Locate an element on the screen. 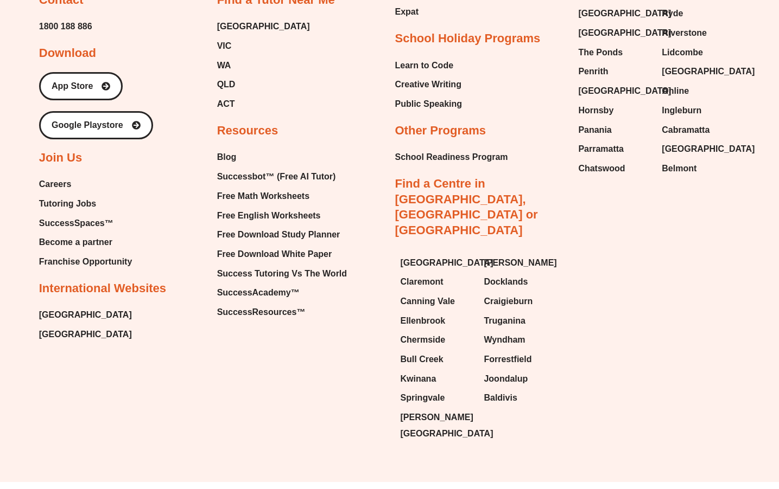 The height and width of the screenshot is (489, 779). a: Forrestfield is located at coordinates (520, 360).